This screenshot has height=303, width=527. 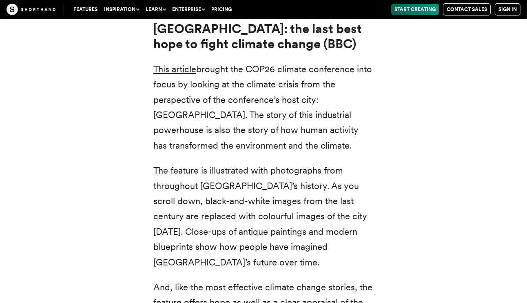 I want to click on a: Sign in, so click(x=507, y=9).